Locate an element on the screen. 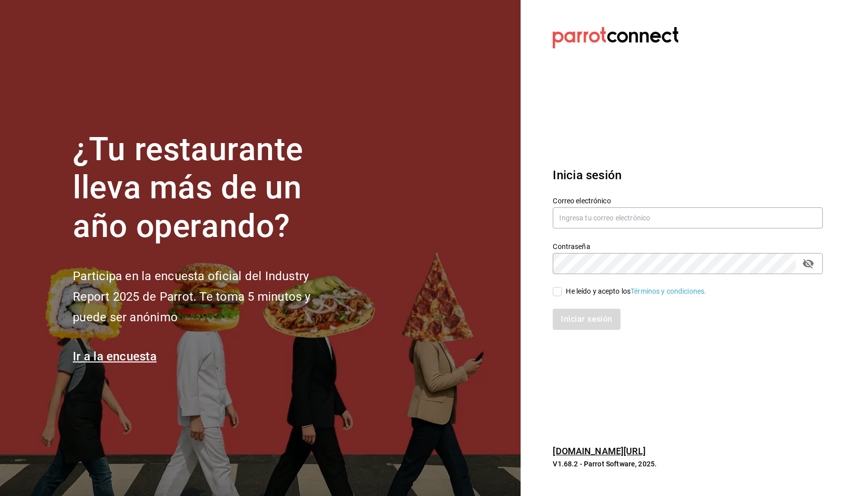 This screenshot has height=496, width=868. label: Contraseña is located at coordinates (688, 246).